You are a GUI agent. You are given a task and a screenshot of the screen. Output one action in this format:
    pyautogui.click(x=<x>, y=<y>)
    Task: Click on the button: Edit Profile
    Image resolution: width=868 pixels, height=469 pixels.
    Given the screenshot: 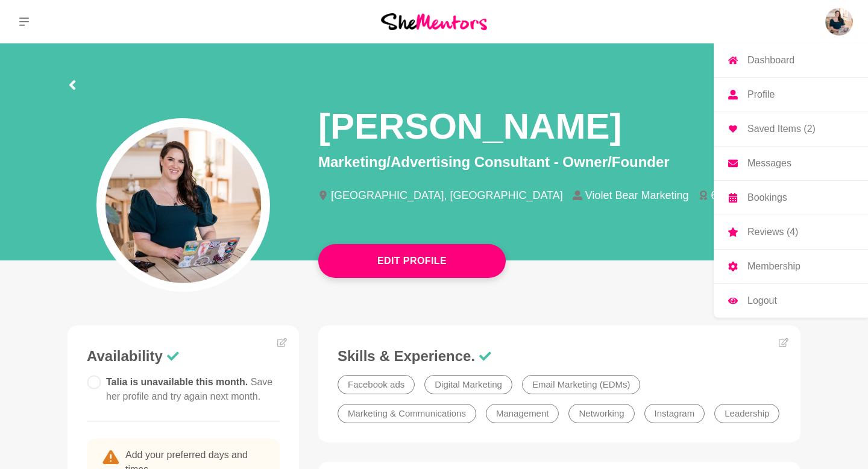 What is the action you would take?
    pyautogui.click(x=412, y=261)
    